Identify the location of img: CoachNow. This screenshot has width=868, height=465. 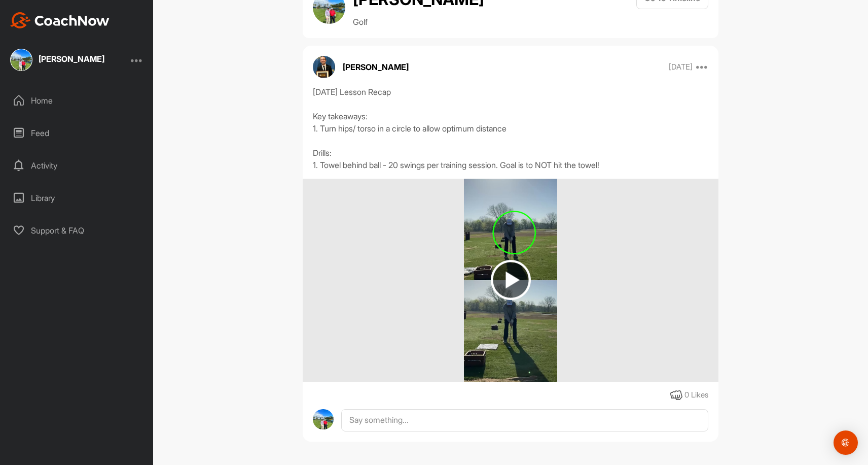
(60, 20).